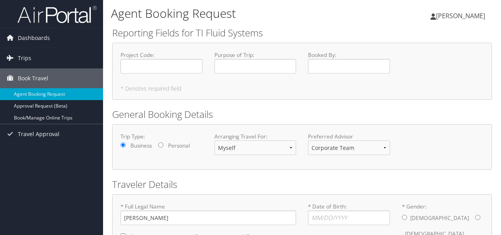 The width and height of the screenshot is (501, 235). What do you see at coordinates (238, 13) in the screenshot?
I see `h1: Agent Booking Request` at bounding box center [238, 13].